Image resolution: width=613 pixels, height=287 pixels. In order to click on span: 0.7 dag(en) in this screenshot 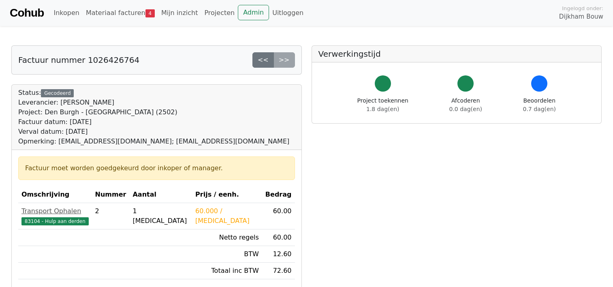, I will do `click(540, 109)`.